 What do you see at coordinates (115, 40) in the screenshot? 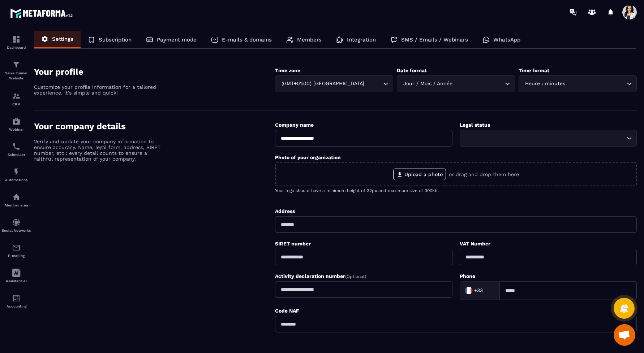
I see `p: Subscription` at bounding box center [115, 40].